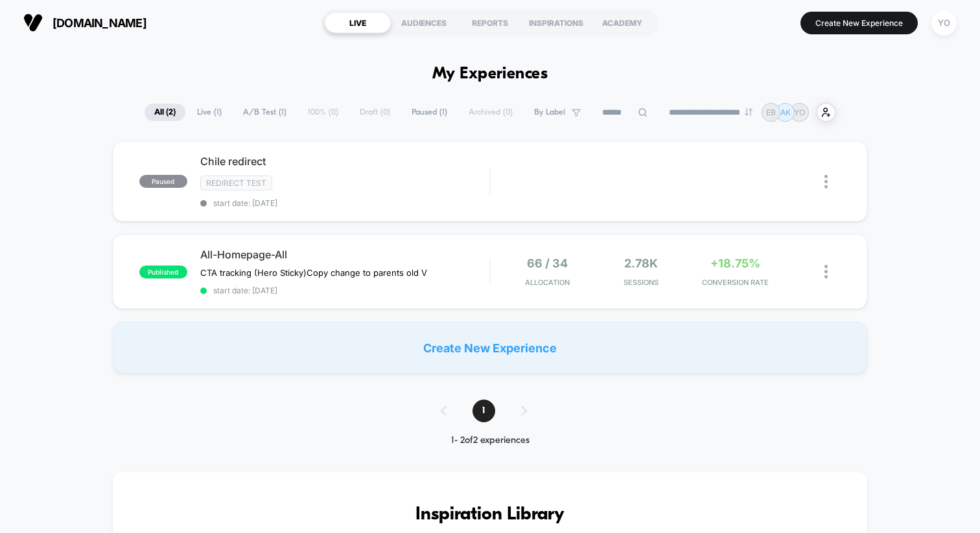 This screenshot has height=533, width=980. What do you see at coordinates (424, 22) in the screenshot?
I see `div: AUDIENCES` at bounding box center [424, 22].